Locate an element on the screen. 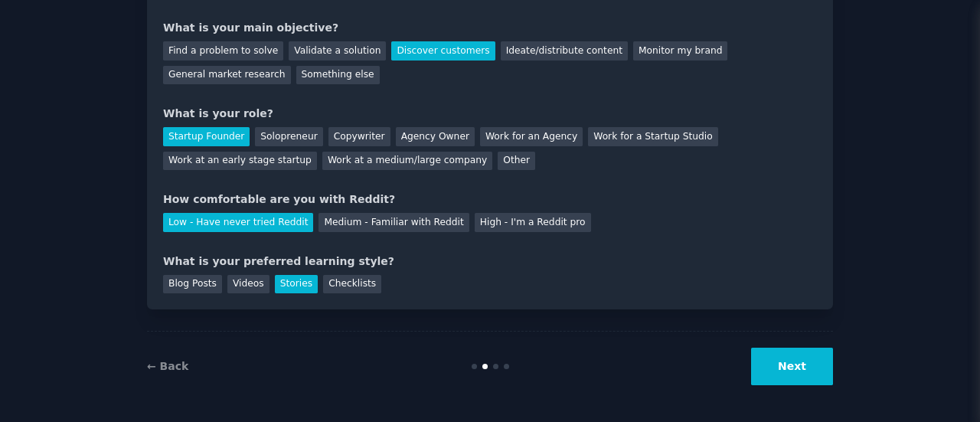 This screenshot has width=980, height=422. div: Videos is located at coordinates (248, 284).